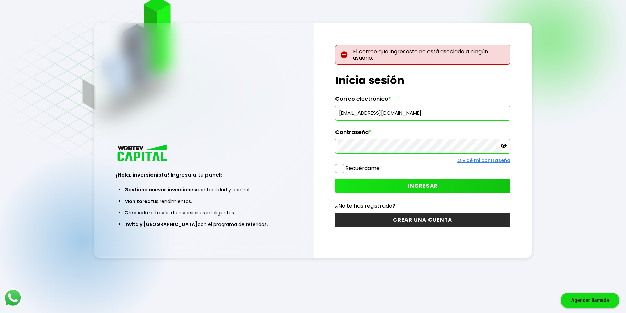 Image resolution: width=626 pixels, height=313 pixels. Describe the element at coordinates (422, 134) in the screenshot. I see `label: Contraseña` at that location.